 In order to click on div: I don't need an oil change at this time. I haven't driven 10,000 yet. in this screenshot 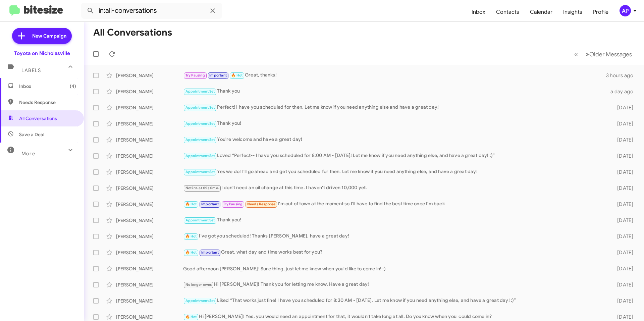, I will do `click(395, 188)`.